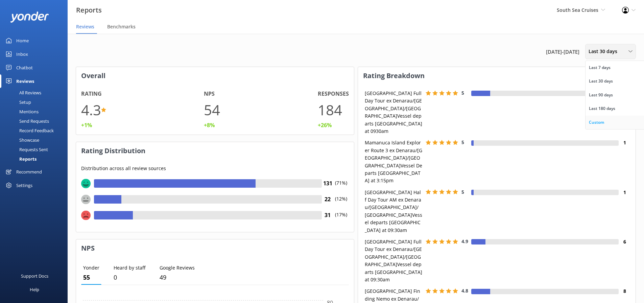 The width and height of the screenshot is (644, 303). Describe the element at coordinates (35, 121) in the screenshot. I see `a: Send Requests` at that location.